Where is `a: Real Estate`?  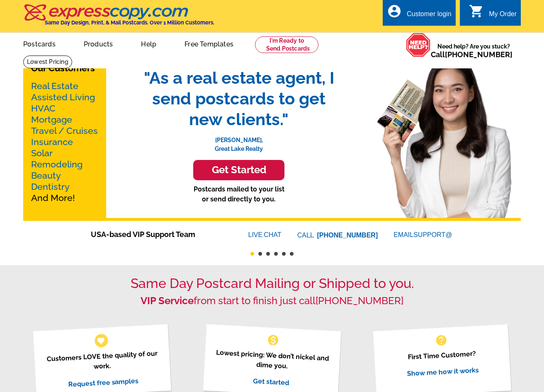 a: Real Estate is located at coordinates (55, 86).